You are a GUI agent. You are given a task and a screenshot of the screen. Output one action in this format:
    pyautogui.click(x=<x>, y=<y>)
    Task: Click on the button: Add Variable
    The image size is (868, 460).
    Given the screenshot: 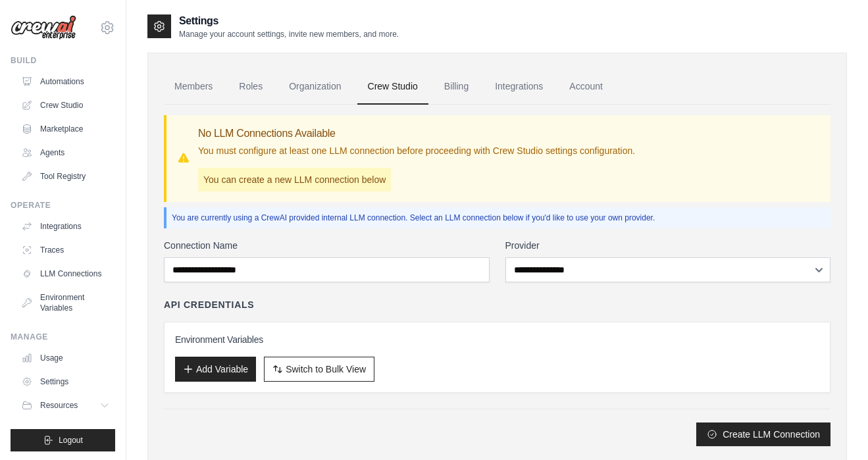 What is the action you would take?
    pyautogui.click(x=215, y=369)
    